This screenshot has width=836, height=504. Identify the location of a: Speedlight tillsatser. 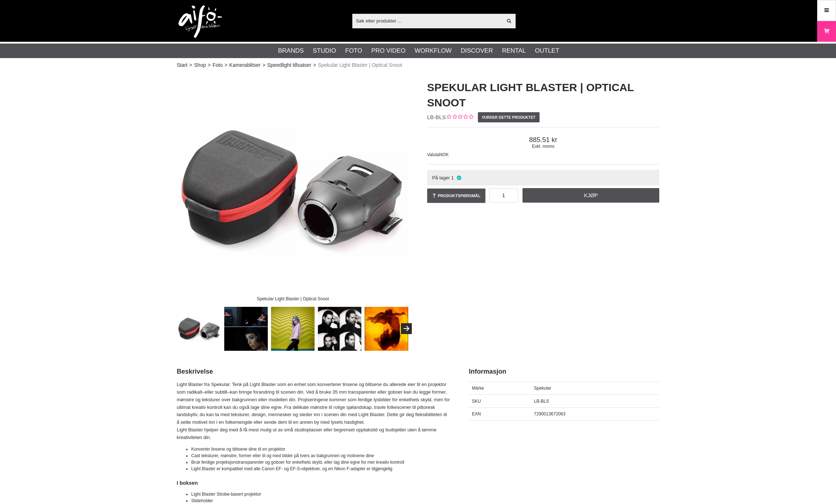
(289, 65).